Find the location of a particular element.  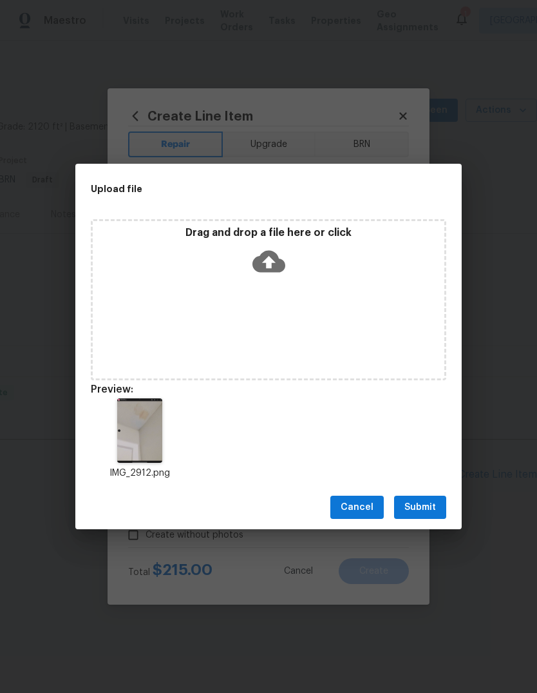

p: IMG_2912.png is located at coordinates (140, 473).